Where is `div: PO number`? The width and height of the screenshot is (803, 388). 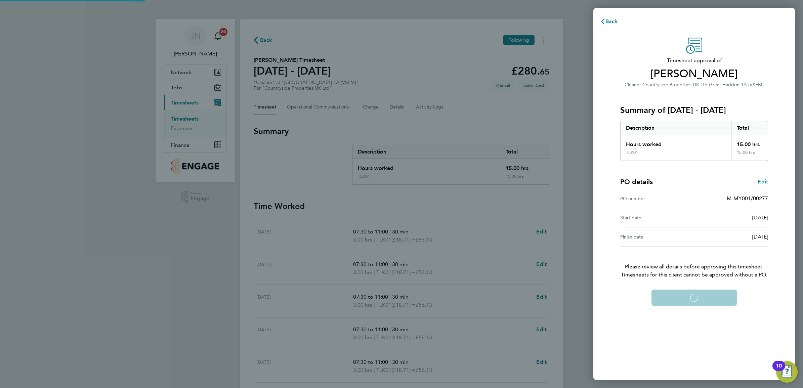
div: PO number is located at coordinates (657, 199).